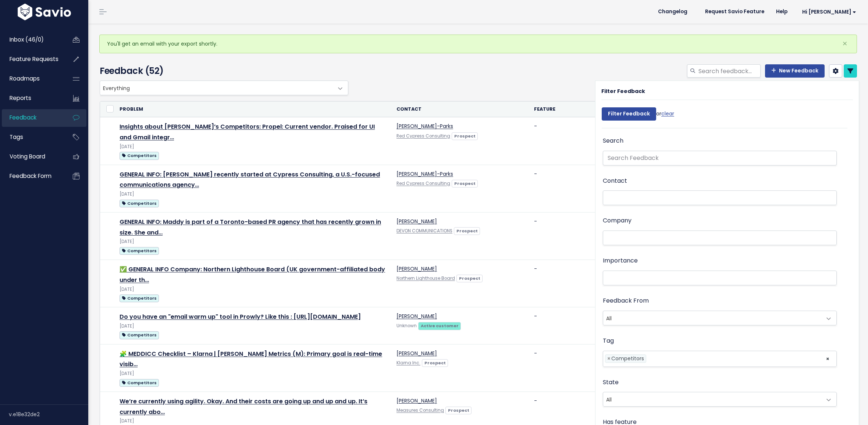 This screenshot has width=868, height=425. I want to click on span: Inbox (46/0), so click(26, 39).